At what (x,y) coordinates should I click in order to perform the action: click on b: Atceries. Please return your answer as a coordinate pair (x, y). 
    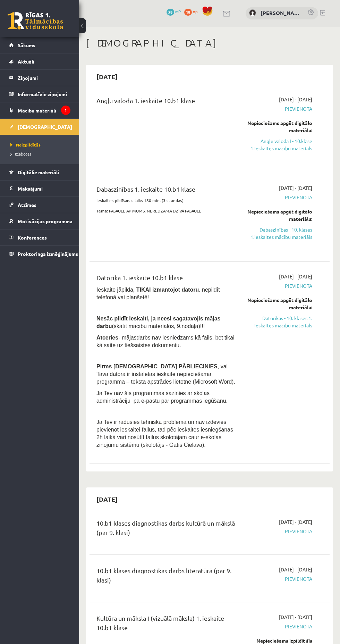
    Looking at the image, I should click on (108, 337).